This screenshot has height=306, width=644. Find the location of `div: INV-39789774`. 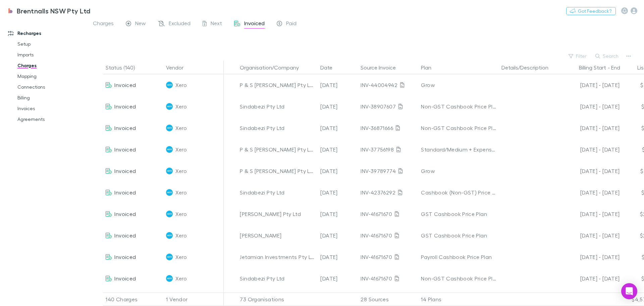

div: INV-39789774 is located at coordinates (388, 171).